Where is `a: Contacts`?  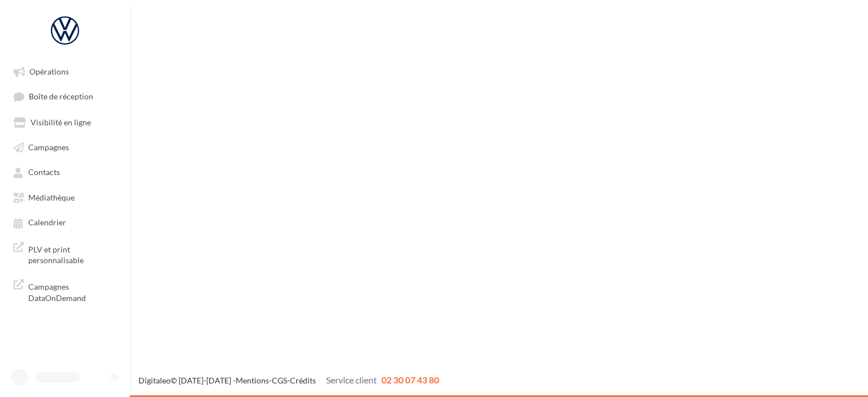
a: Contacts is located at coordinates (65, 172).